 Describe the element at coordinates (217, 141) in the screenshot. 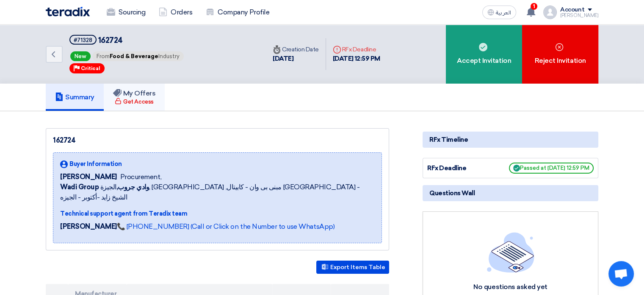

I see `div: 162724` at that location.